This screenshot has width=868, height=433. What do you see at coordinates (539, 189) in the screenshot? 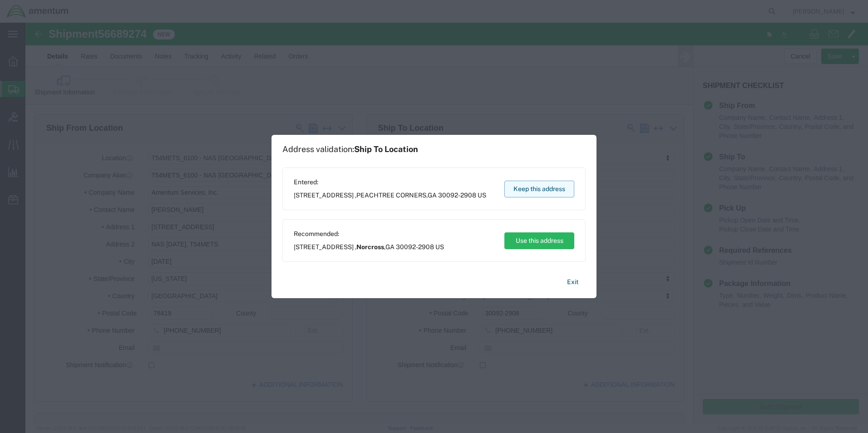
I see `button: Keep this address` at bounding box center [539, 189].